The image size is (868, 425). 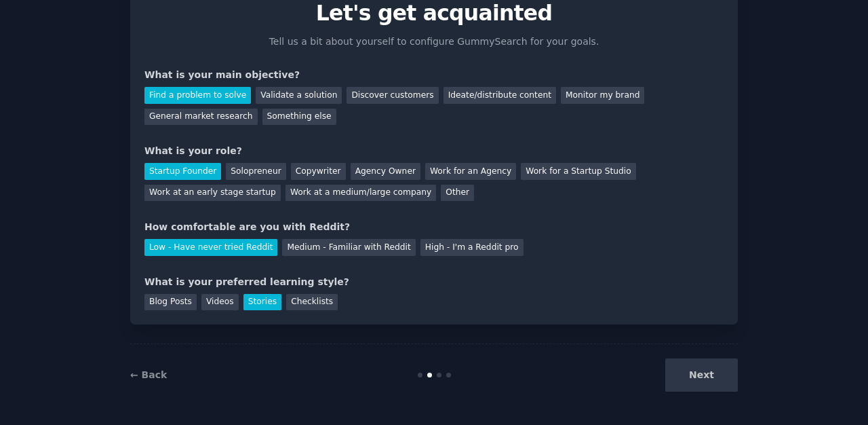 I want to click on div: What is your role?, so click(x=434, y=151).